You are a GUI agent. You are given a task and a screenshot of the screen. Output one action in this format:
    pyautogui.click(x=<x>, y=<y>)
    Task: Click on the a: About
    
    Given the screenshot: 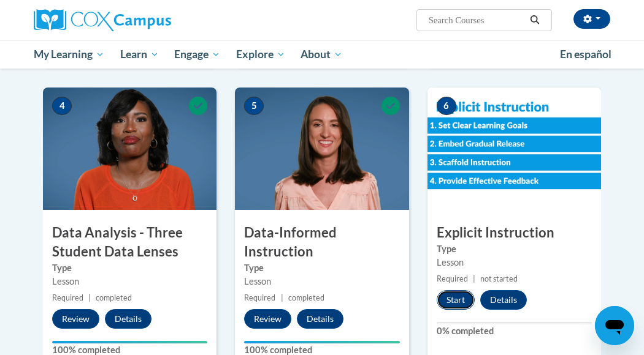 What is the action you would take?
    pyautogui.click(x=322, y=55)
    